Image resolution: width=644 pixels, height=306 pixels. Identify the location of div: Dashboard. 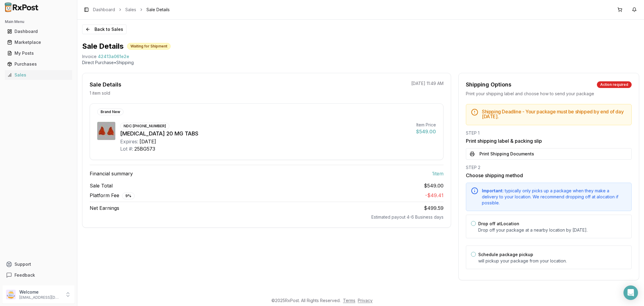
(38, 32).